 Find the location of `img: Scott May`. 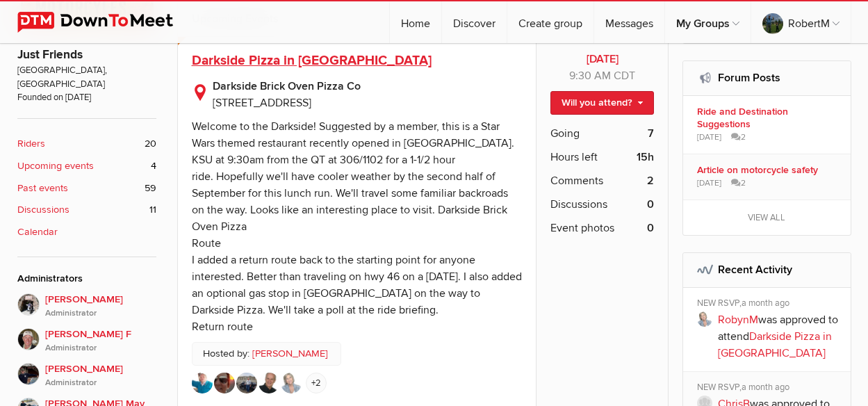

img: Scott May is located at coordinates (29, 374).